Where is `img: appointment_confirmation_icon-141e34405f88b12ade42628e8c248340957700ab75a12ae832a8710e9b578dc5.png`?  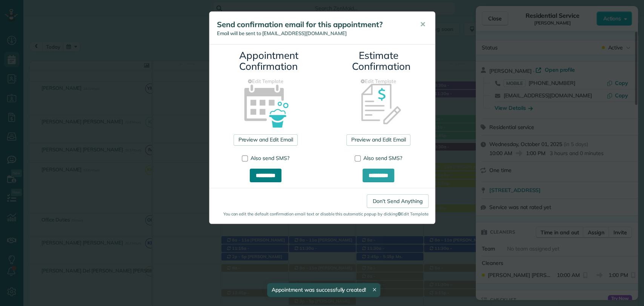
img: appointment_confirmation_icon-141e34405f88b12ade42628e8c248340957700ab75a12ae832a8710e9b578dc5.png is located at coordinates (266, 105).